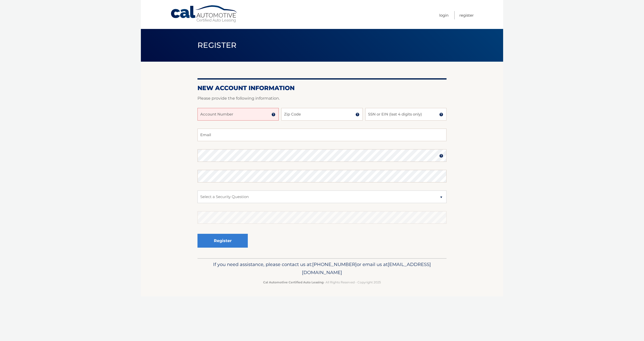 The image size is (644, 341). I want to click on p: If you need assistance, please contact us at: or email us at, so click(322, 268).